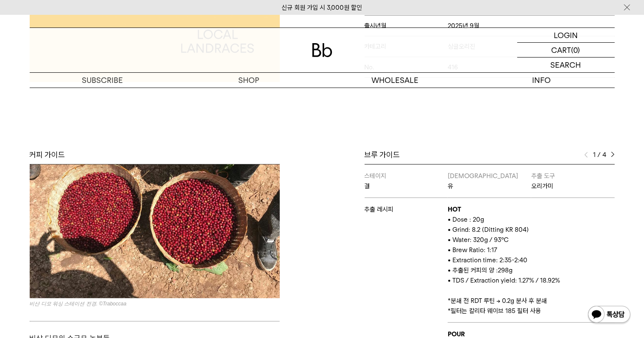  Describe the element at coordinates (406, 186) in the screenshot. I see `p: 결` at that location.